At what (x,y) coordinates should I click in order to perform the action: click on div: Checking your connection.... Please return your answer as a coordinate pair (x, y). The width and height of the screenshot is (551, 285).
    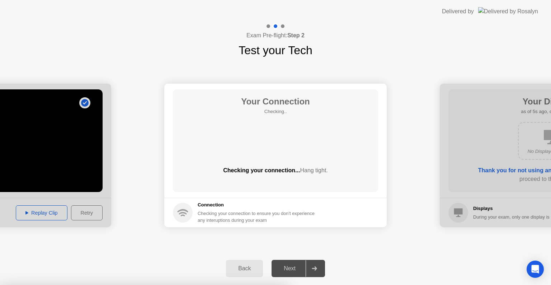
    Looking at the image, I should click on (275, 170).